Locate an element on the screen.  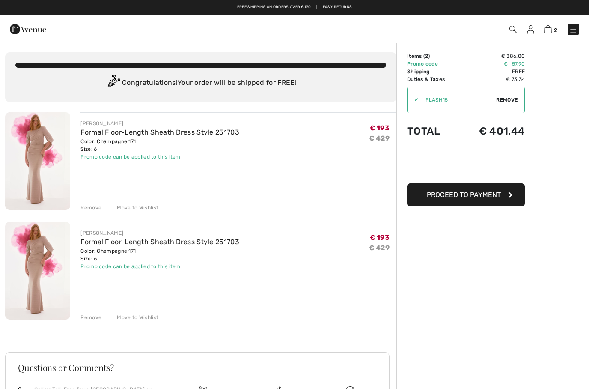
a: Free shipping on orders over €130 is located at coordinates (274, 7).